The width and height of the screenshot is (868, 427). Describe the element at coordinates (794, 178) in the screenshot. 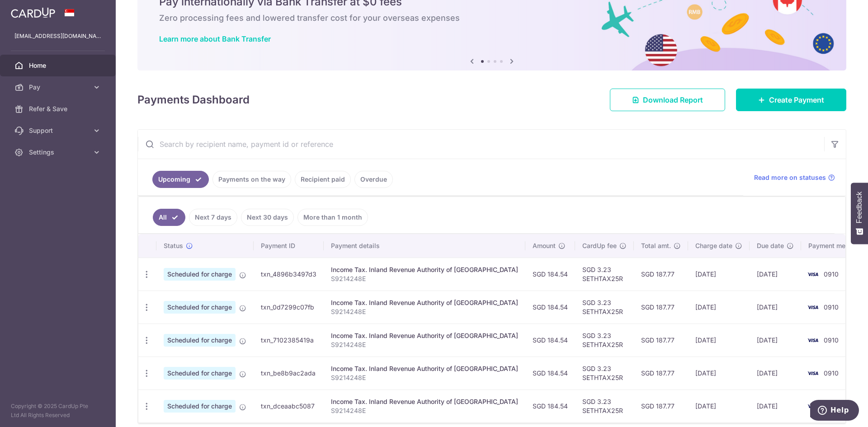

I see `a: Read more on statuses` at that location.